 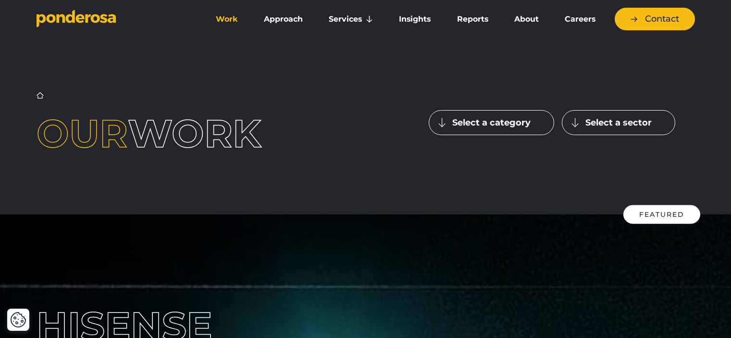 I want to click on div: Featured, so click(x=662, y=214).